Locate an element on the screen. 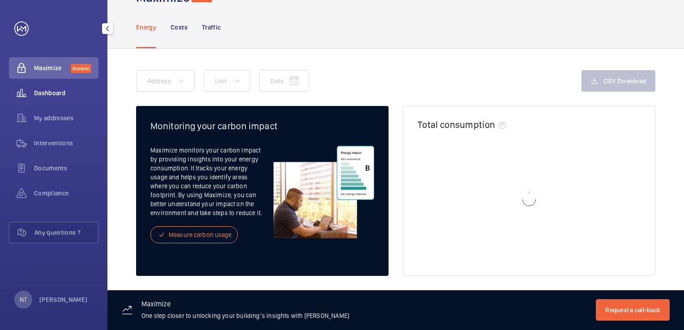  p: Costs is located at coordinates (179, 27).